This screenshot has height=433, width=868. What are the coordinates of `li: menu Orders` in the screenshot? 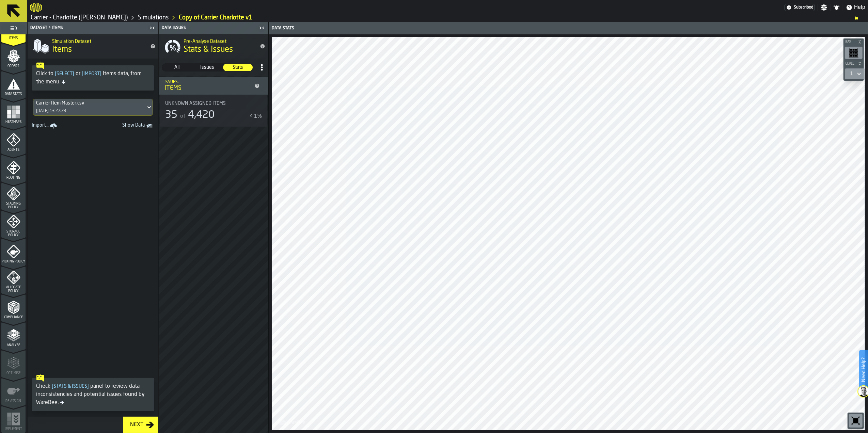 It's located at (13, 57).